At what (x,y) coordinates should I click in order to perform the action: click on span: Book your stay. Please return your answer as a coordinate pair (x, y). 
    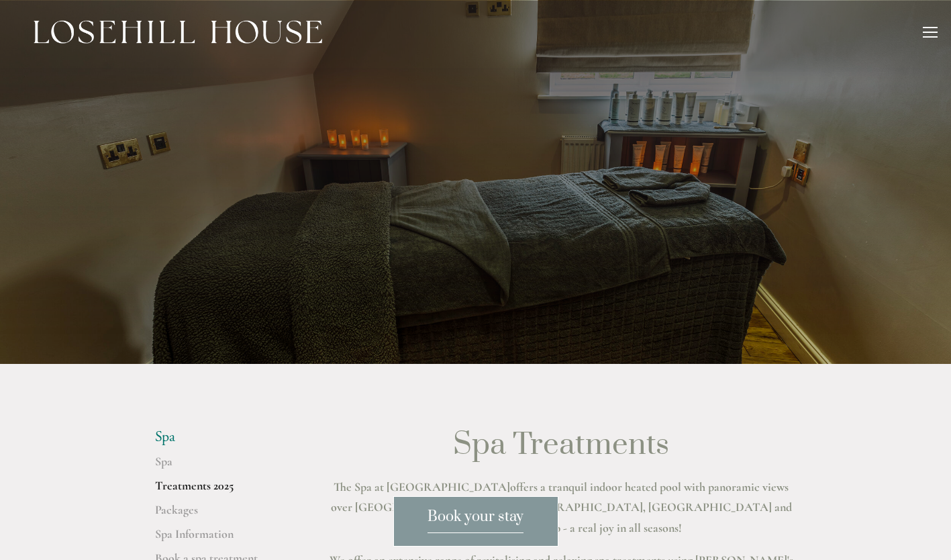
    Looking at the image, I should click on (476, 521).